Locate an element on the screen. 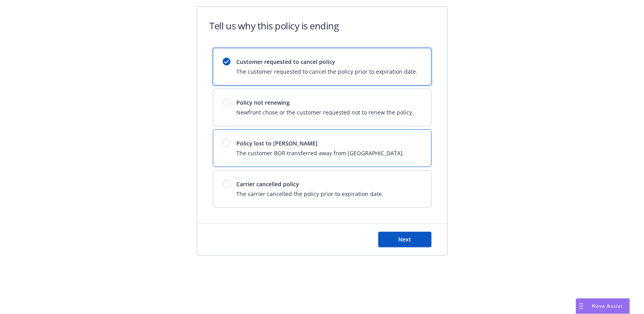 This screenshot has height=314, width=644. button: Nova Assist is located at coordinates (603, 306).